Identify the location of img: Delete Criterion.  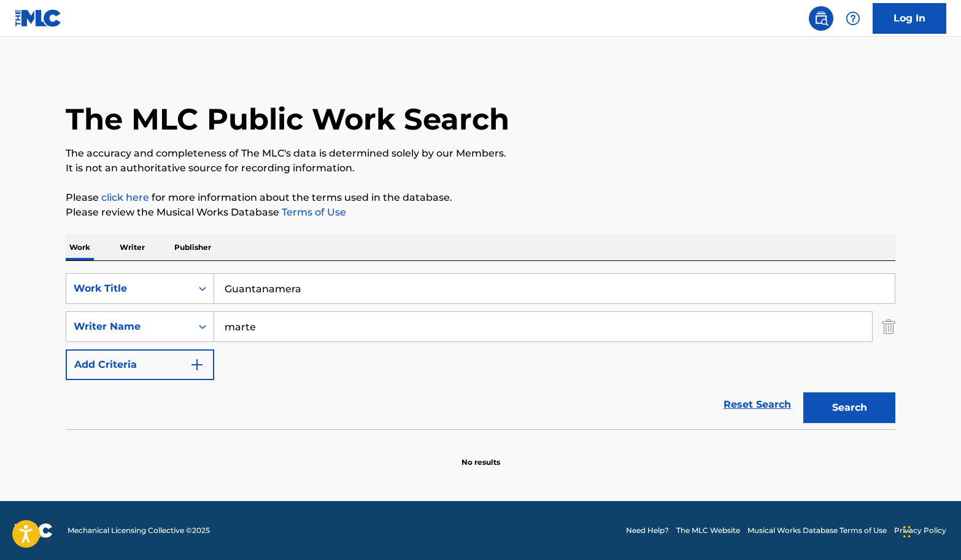
(889, 327).